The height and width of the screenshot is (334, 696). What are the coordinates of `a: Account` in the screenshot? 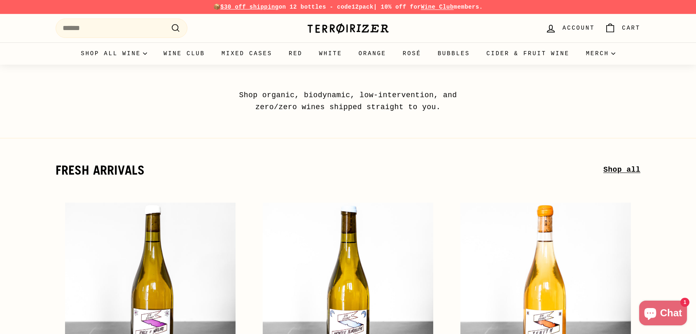 It's located at (570, 28).